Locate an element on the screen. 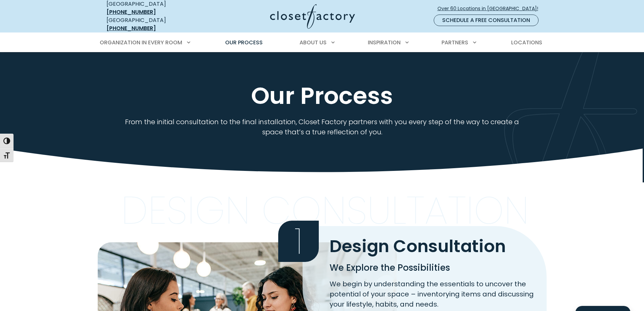 The height and width of the screenshot is (311, 644). span: Inspiration is located at coordinates (384, 42).